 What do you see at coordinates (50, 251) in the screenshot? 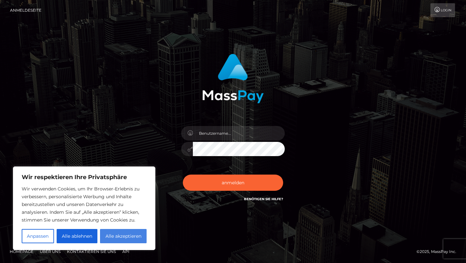
I see `font: Über uns` at bounding box center [50, 251].